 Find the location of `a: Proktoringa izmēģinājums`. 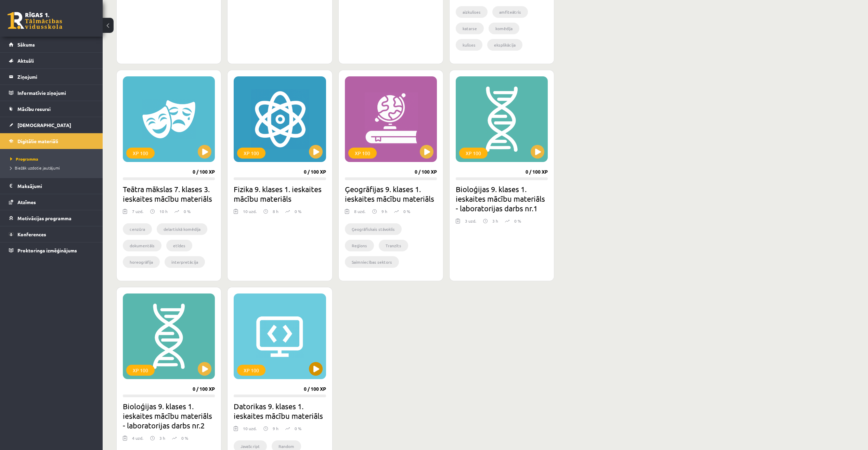

a: Proktoringa izmēģinājums is located at coordinates (51, 250).